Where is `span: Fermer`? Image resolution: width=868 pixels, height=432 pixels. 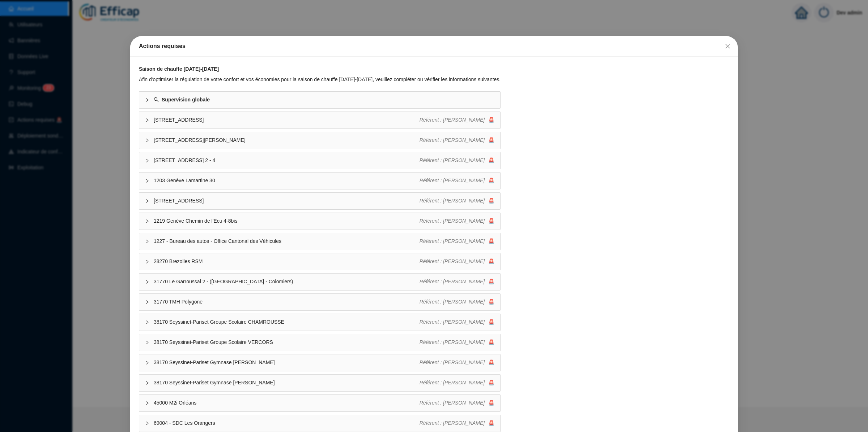
span: Fermer is located at coordinates (727, 46).